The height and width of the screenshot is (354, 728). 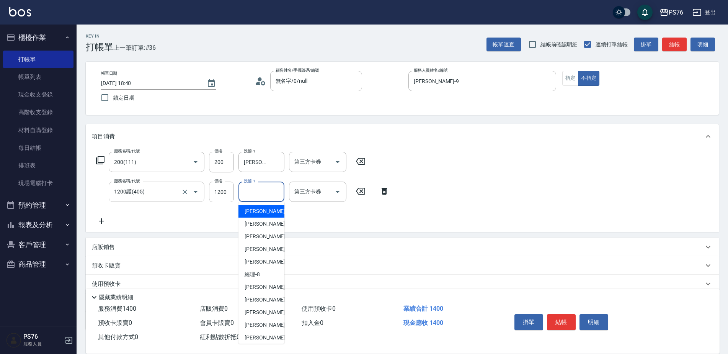 What do you see at coordinates (185, 192) in the screenshot?
I see `button: Clear` at bounding box center [185, 192].